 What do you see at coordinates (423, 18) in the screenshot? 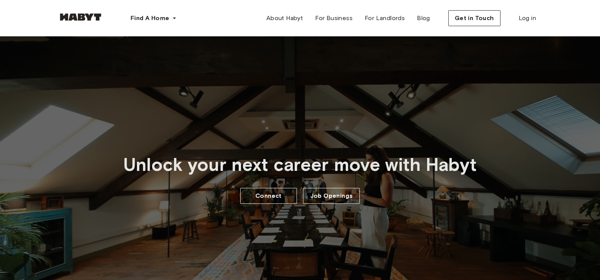
I see `a: Blog` at bounding box center [423, 18].